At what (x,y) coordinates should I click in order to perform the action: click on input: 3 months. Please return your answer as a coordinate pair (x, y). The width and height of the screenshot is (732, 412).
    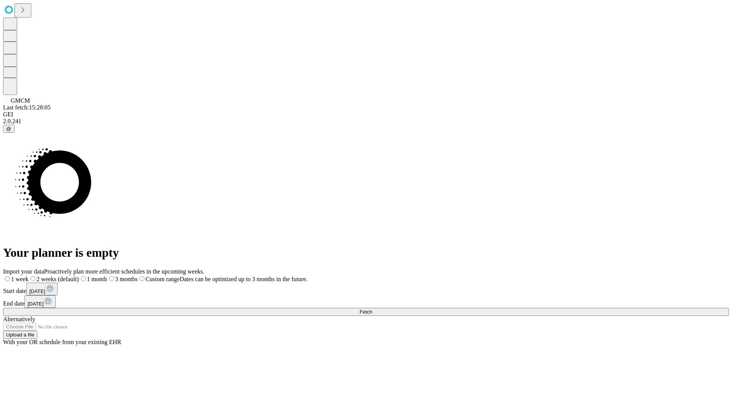
    Looking at the image, I should click on (111, 278).